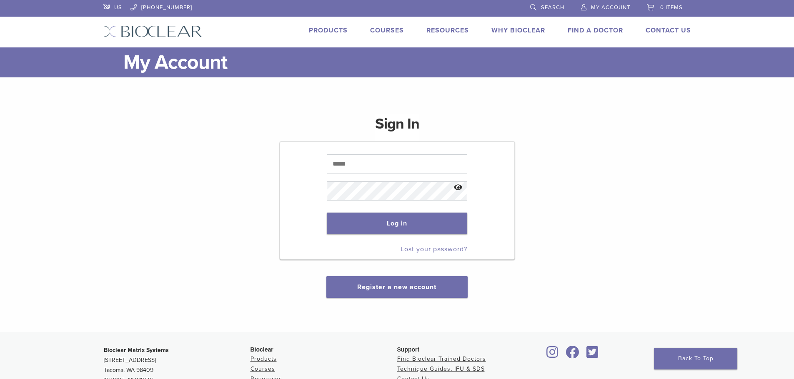 This screenshot has width=794, height=379. What do you see at coordinates (397, 287) in the screenshot?
I see `button: Register a new account` at bounding box center [397, 287].